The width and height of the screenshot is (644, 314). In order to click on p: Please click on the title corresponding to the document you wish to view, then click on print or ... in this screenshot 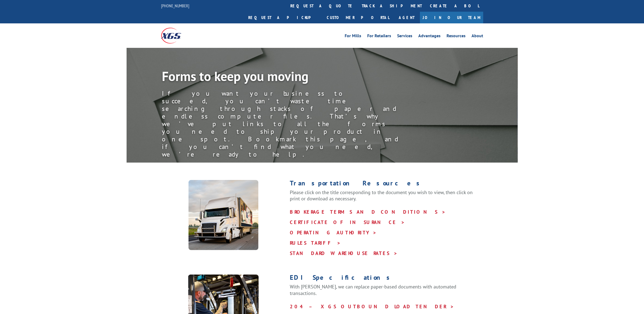, I will do `click(386, 198)`.